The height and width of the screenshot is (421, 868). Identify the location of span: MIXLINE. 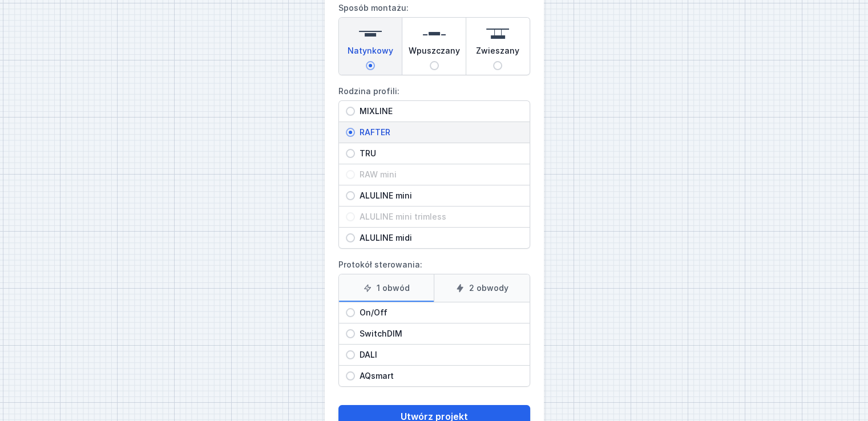
(438, 112).